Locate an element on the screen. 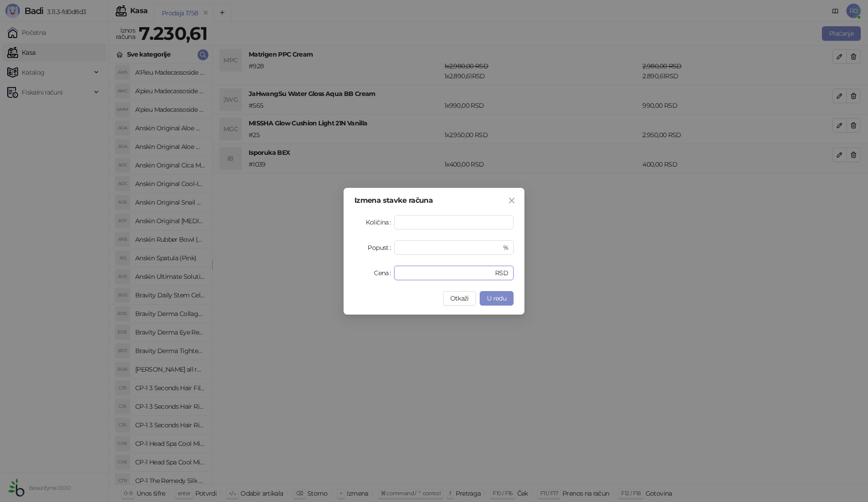  span: Otkaži is located at coordinates (459, 298).